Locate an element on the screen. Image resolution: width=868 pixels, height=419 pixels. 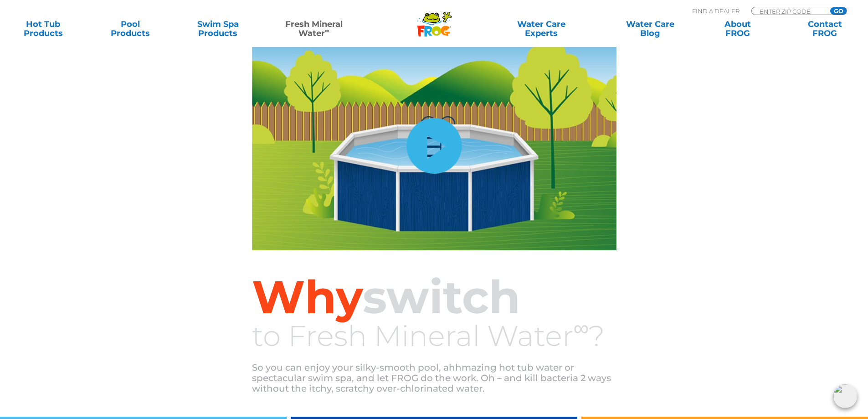
span: Why is located at coordinates (307, 296).